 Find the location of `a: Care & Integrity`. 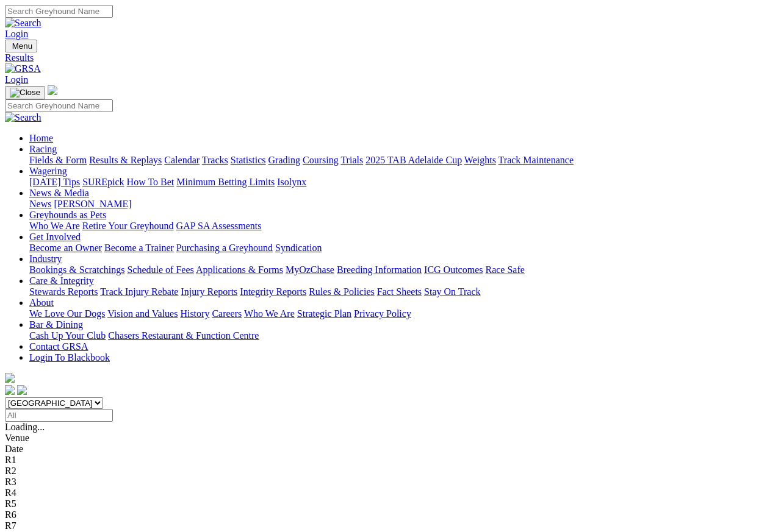

a: Care & Integrity is located at coordinates (62, 281).